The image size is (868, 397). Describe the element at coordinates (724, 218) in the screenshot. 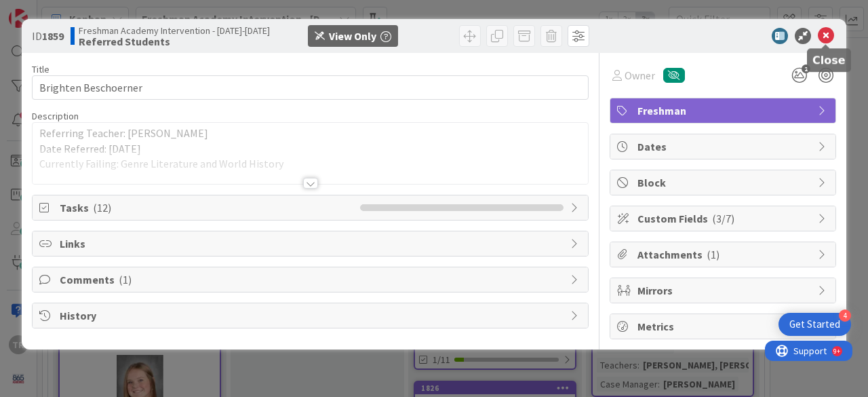

I see `span: Custom Fields` at that location.